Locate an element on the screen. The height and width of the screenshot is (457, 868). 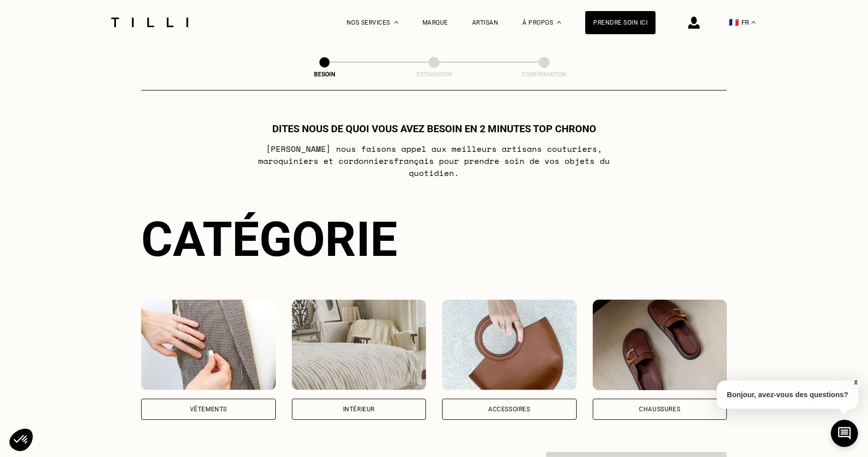
div: Chaussures is located at coordinates (660, 409).